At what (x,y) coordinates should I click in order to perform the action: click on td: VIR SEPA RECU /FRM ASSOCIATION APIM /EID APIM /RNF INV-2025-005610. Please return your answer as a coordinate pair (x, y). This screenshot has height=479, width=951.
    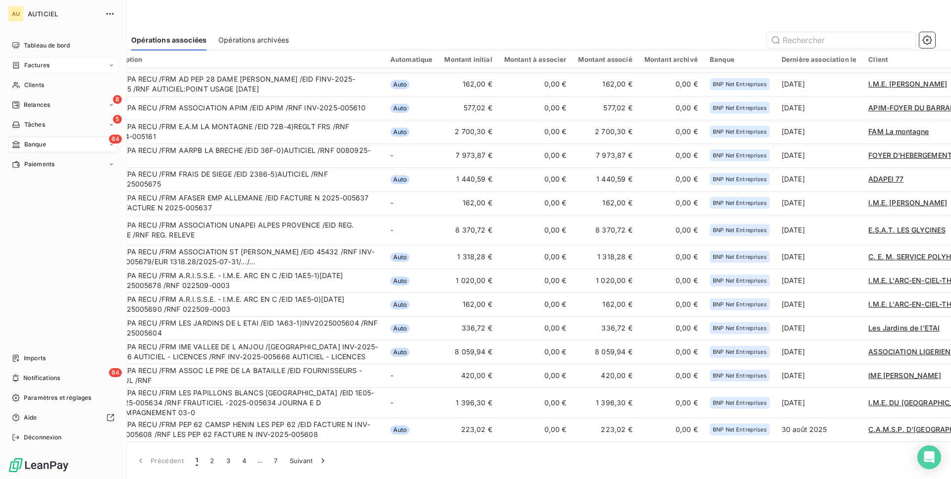
    Looking at the image, I should click on (242, 108).